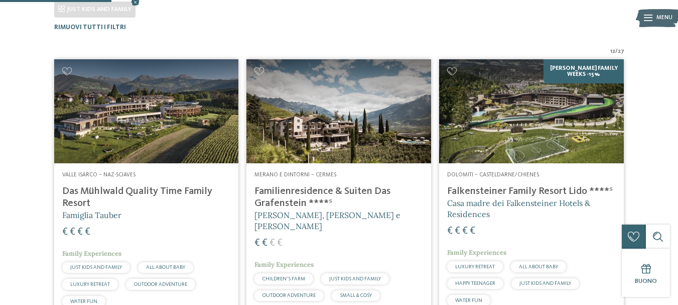 Image resolution: width=678 pixels, height=305 pixels. I want to click on a: Buono, so click(646, 273).